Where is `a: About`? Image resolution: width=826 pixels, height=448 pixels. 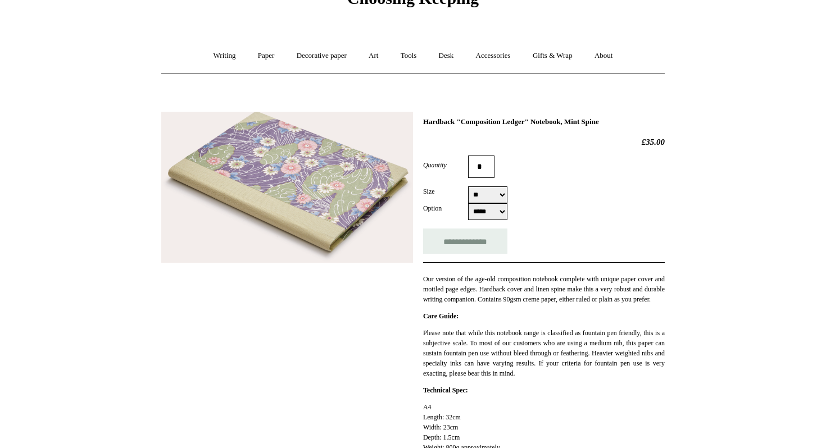 a: About is located at coordinates (603, 56).